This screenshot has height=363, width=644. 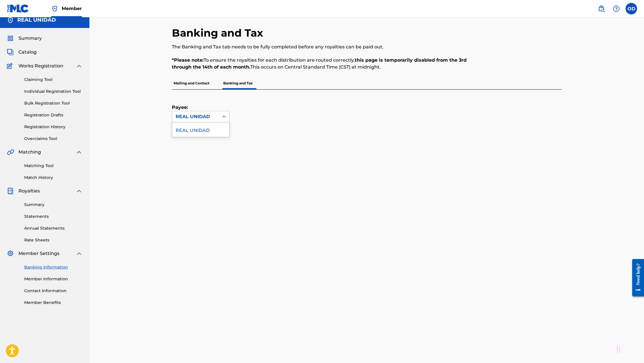 What do you see at coordinates (53, 80) in the screenshot?
I see `a: Claiming Tool` at bounding box center [53, 80].